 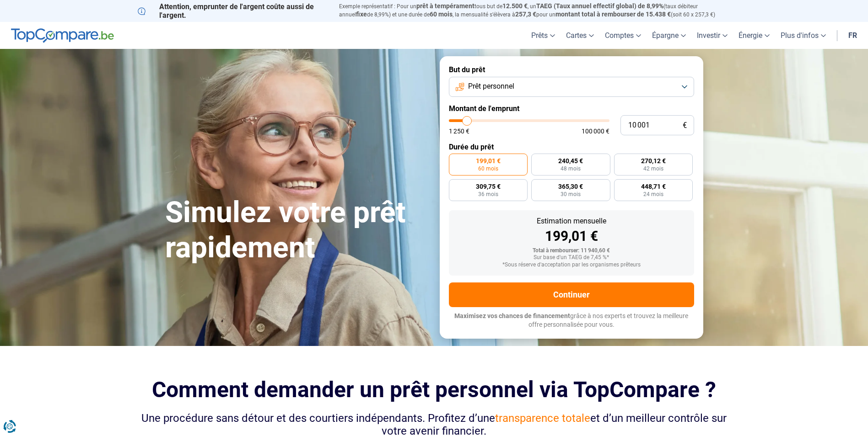 I want to click on span: Prêt personnel, so click(x=491, y=86).